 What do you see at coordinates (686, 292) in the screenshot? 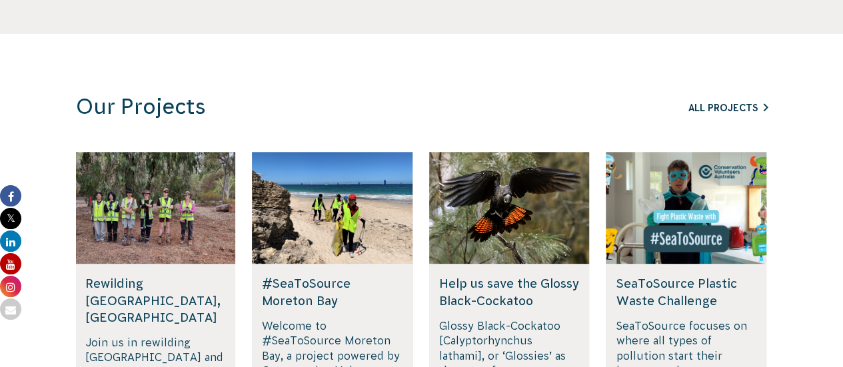
I see `h5: SeaToSource Plastic Waste Challenge` at bounding box center [686, 292].